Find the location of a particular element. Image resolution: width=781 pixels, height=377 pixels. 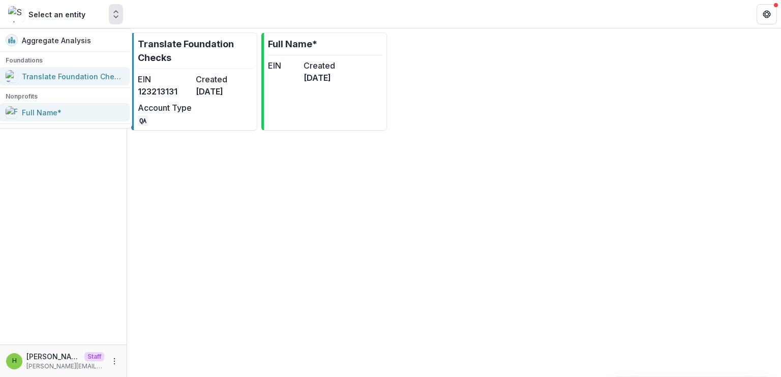

div: Himanshu is located at coordinates (14, 361).